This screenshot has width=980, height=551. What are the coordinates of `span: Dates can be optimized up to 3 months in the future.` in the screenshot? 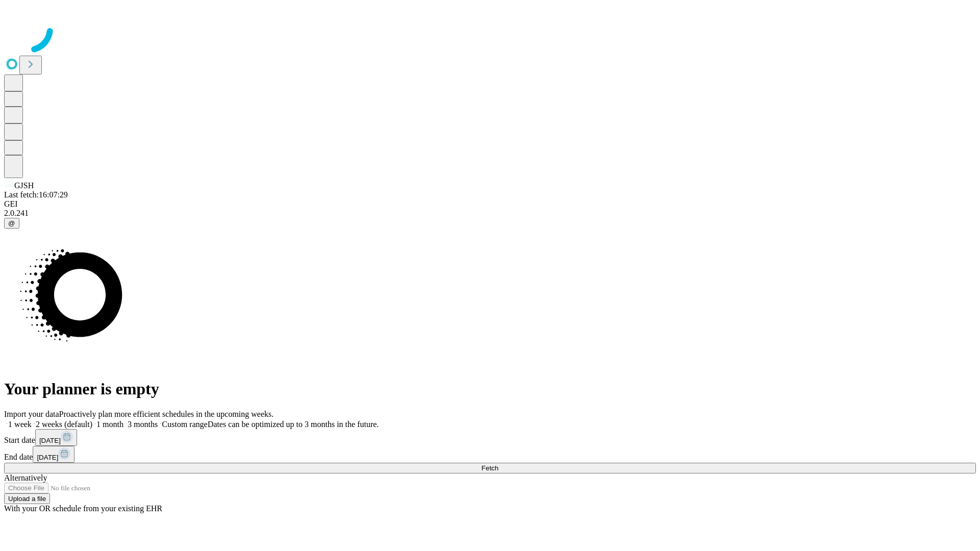 It's located at (293, 424).